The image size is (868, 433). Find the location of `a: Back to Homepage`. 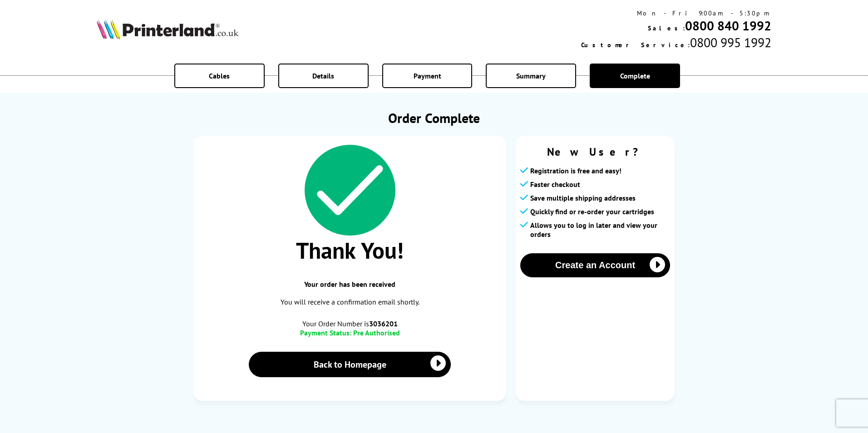

a: Back to Homepage is located at coordinates (349, 364).